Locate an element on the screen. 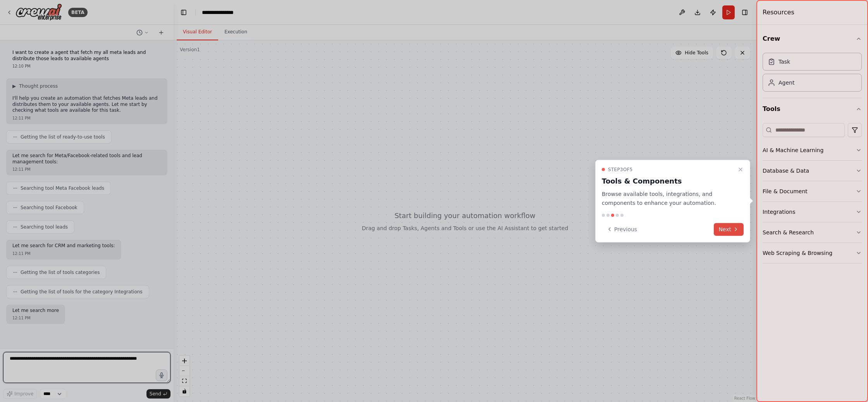 Image resolution: width=868 pixels, height=402 pixels. button: Hide left sidebar is located at coordinates (184, 13).